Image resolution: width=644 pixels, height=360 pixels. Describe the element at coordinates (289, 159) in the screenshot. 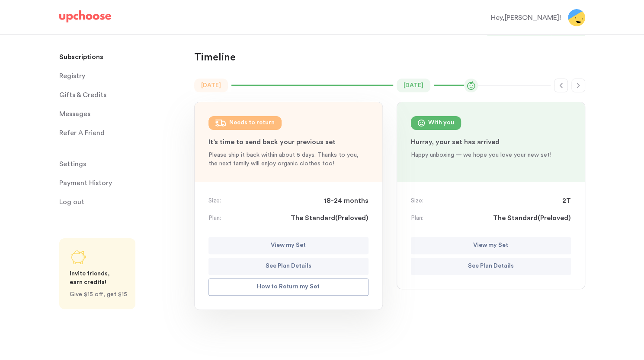

I see `p: Please ship it back within about 5 days. Thanks to you, the next family will enjoy organic clothe...` at that location.